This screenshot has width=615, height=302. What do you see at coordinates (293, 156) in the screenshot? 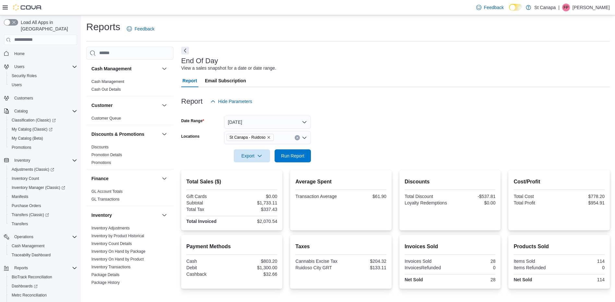
I see `span: Run Report` at bounding box center [293, 156].